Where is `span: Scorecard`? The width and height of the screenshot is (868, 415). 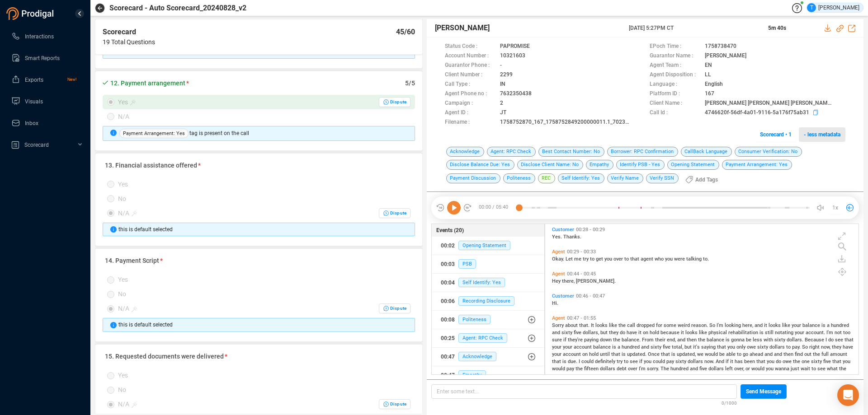
span: Scorecard is located at coordinates (36, 145).